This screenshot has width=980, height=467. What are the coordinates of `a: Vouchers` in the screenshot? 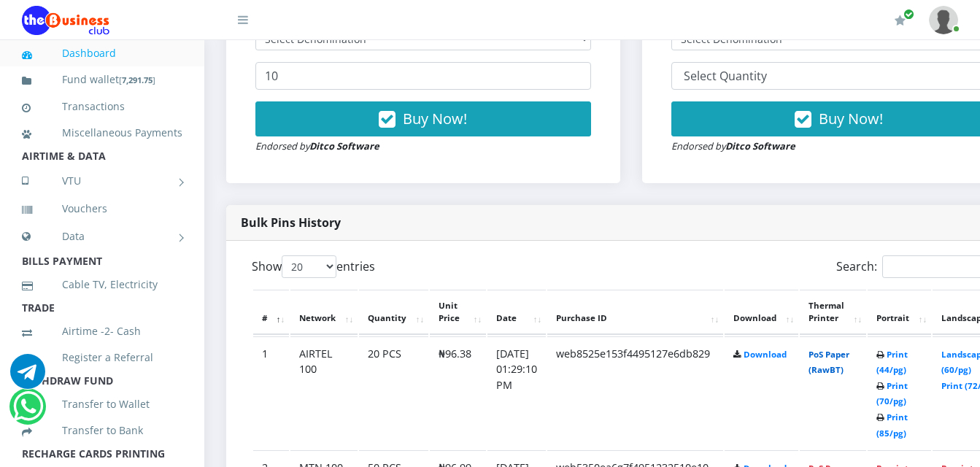 It's located at (102, 209).